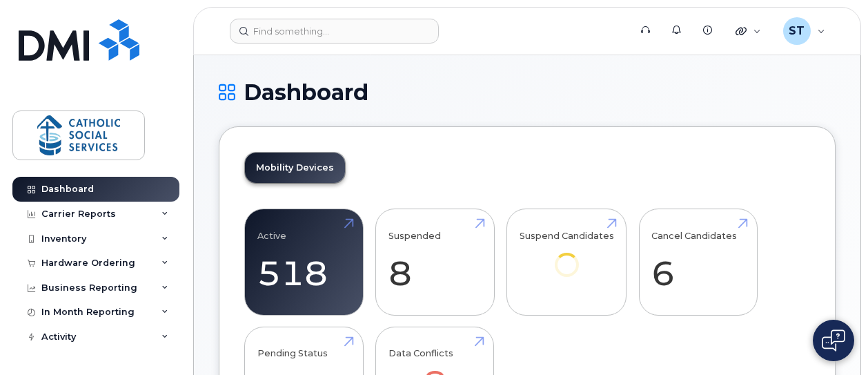 The height and width of the screenshot is (375, 868). I want to click on h1: Dashboard, so click(527, 92).